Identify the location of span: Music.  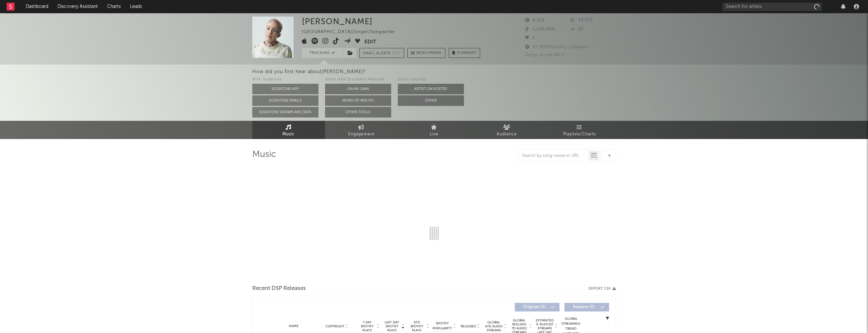
(289, 134).